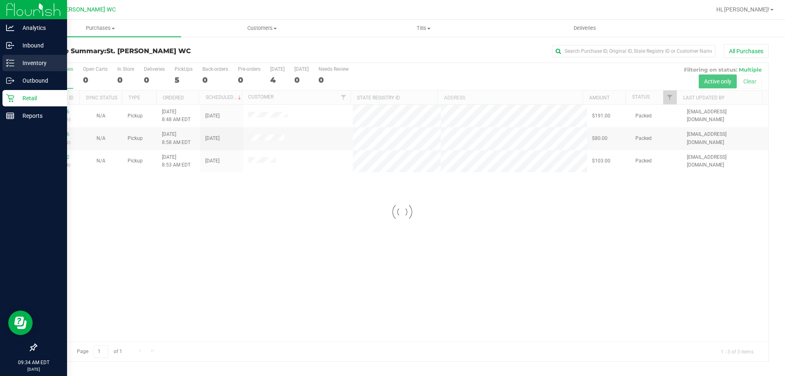 Image resolution: width=785 pixels, height=376 pixels. What do you see at coordinates (10, 45) in the screenshot?
I see `inline-svg: Inbound` at bounding box center [10, 45].